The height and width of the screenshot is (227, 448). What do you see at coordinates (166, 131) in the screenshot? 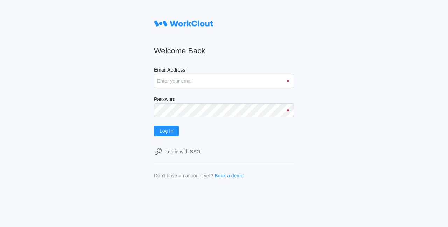
I see `span: Log In` at bounding box center [166, 131].